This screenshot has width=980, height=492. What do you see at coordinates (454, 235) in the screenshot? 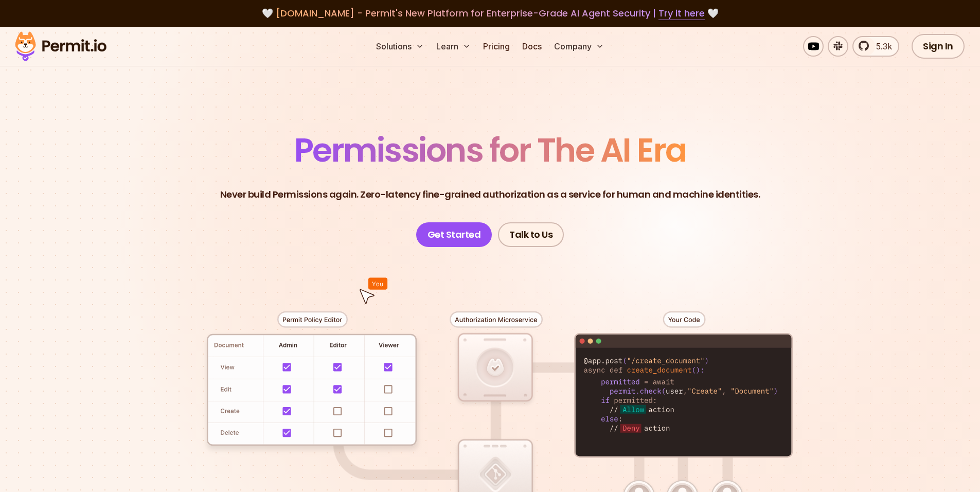
I see `a: Get Started` at bounding box center [454, 235].